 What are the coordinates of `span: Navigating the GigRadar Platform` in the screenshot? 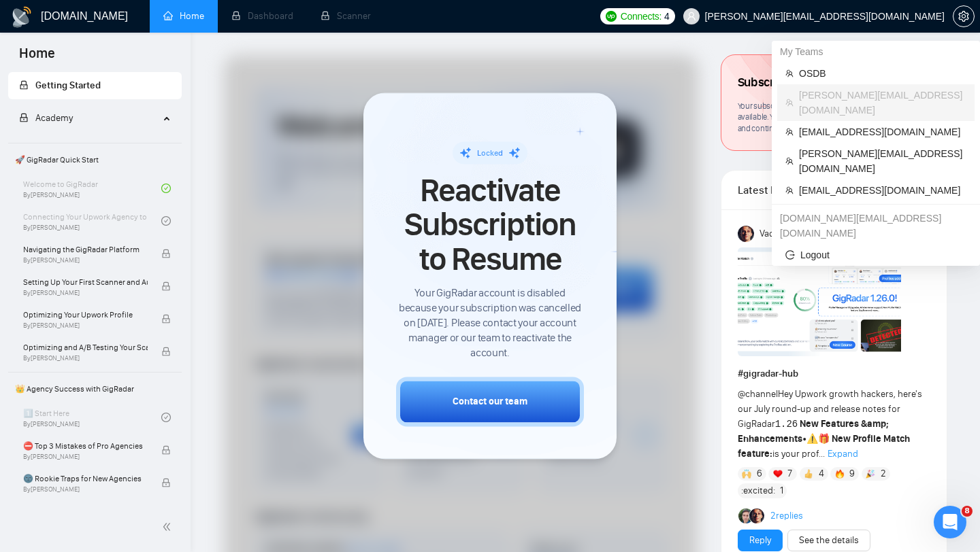 It's located at (85, 249).